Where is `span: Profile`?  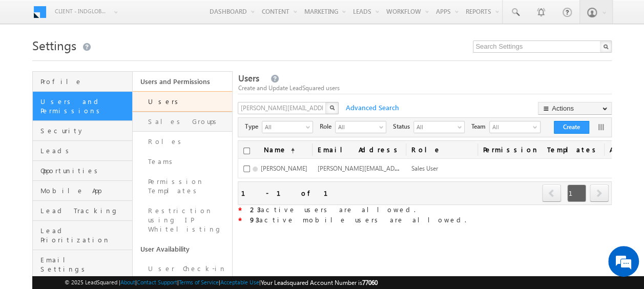
span: Profile is located at coordinates (85, 82).